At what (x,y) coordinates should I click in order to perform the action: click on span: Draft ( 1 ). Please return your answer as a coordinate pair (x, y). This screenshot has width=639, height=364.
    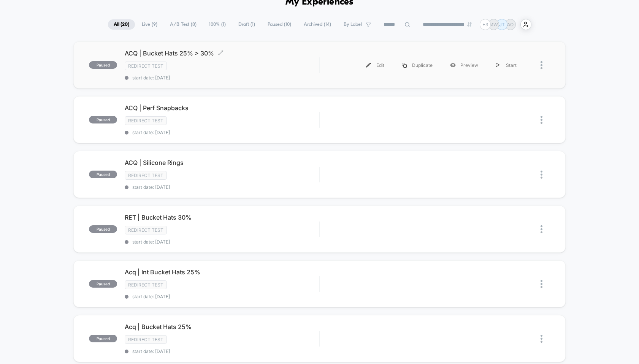
    Looking at the image, I should click on (246, 25).